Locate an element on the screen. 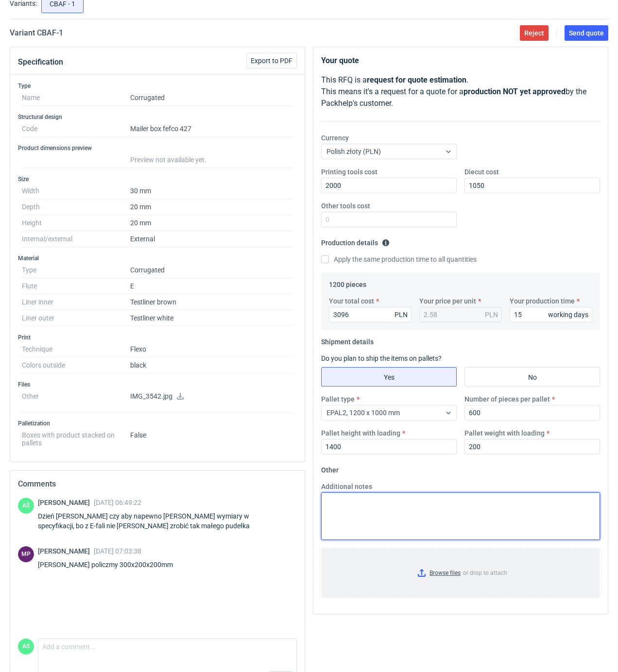 The height and width of the screenshot is (672, 618). dt: Flute is located at coordinates (76, 286).